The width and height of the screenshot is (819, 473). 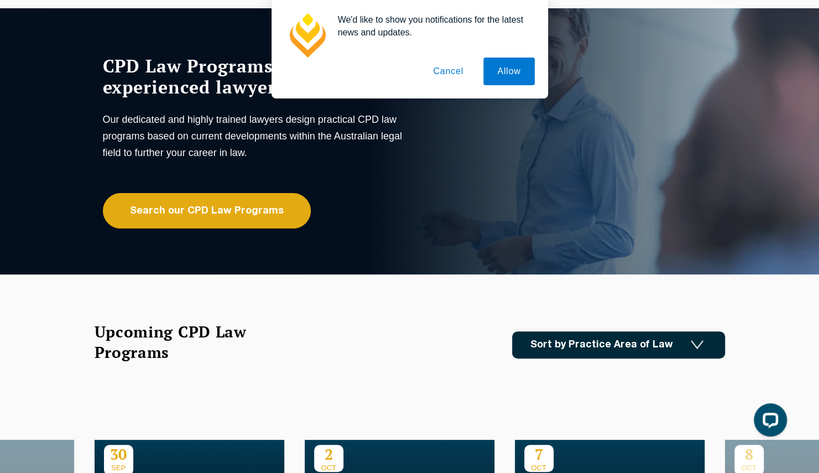 What do you see at coordinates (432, 26) in the screenshot?
I see `div: We'd like to show you notifications for the latest news and updates.` at bounding box center [432, 26].